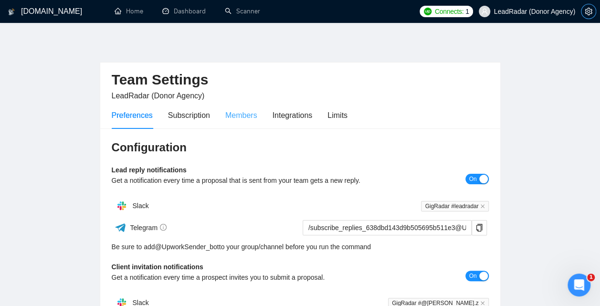 Image resolution: width=600 pixels, height=306 pixels. What do you see at coordinates (189, 115) in the screenshot?
I see `div: Subscription` at bounding box center [189, 115].